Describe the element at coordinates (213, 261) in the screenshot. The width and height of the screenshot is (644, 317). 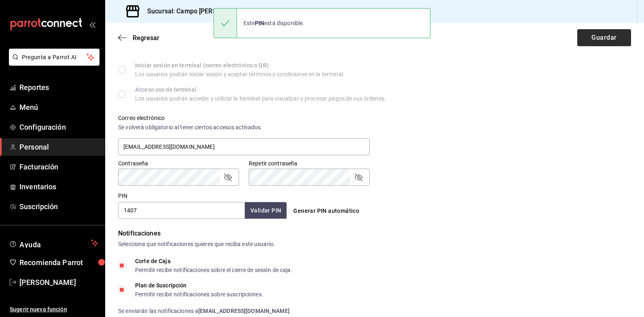
I see `div: Corte de Caja` at that location.